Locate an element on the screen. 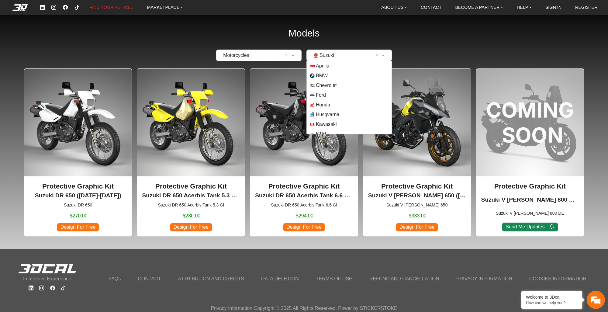 The height and width of the screenshot is (312, 608). div: Suzuki V Strom 800 DE is located at coordinates (530, 152).